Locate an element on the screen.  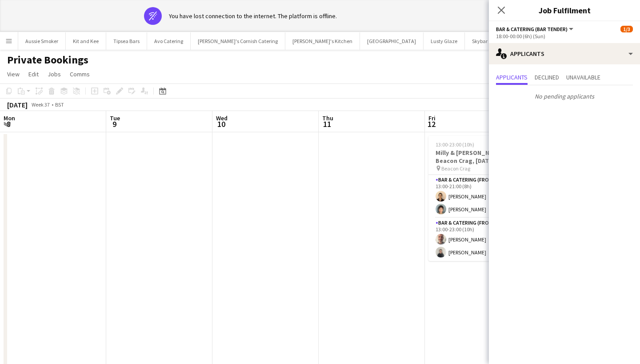
span: Wed is located at coordinates (221, 118).